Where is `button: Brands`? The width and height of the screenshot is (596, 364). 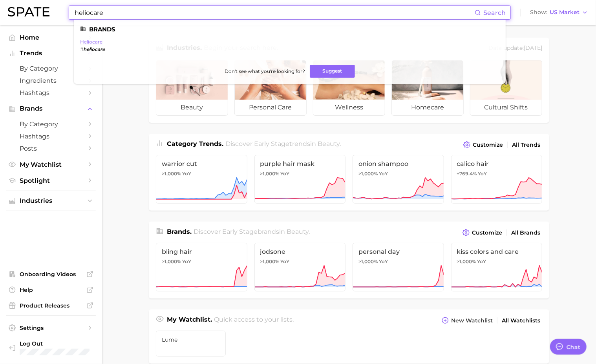 button: Brands is located at coordinates (51, 109).